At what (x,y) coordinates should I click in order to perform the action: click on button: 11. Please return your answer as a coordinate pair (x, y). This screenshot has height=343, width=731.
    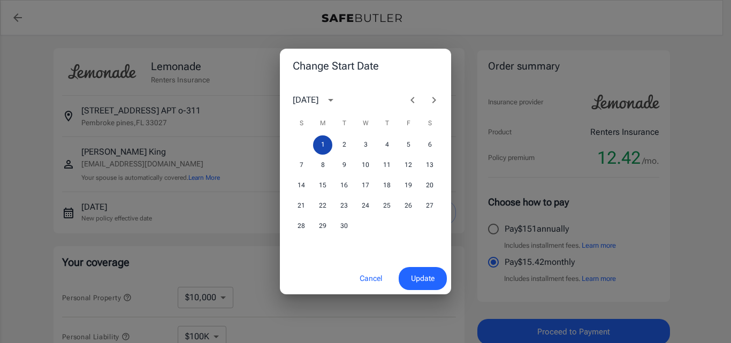
    Looking at the image, I should click on (387, 165).